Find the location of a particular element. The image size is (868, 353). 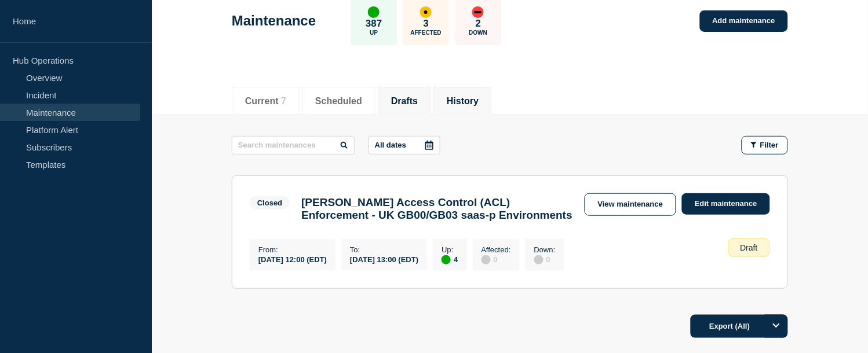

button: Filter is located at coordinates (764, 145).